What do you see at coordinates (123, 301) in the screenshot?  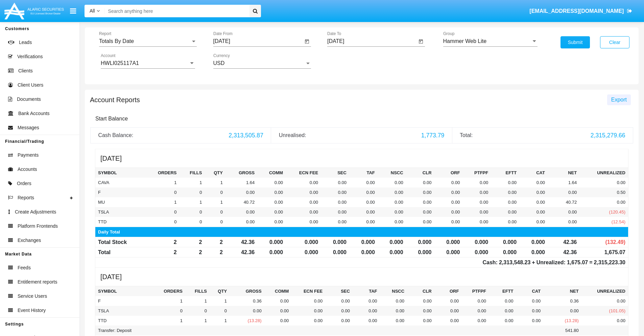 I see `td: F` at bounding box center [123, 301].